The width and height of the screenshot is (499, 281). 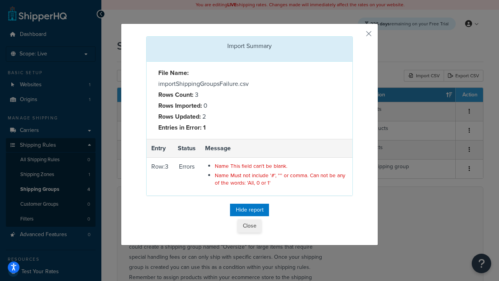 I want to click on td: Row: 3, so click(x=160, y=176).